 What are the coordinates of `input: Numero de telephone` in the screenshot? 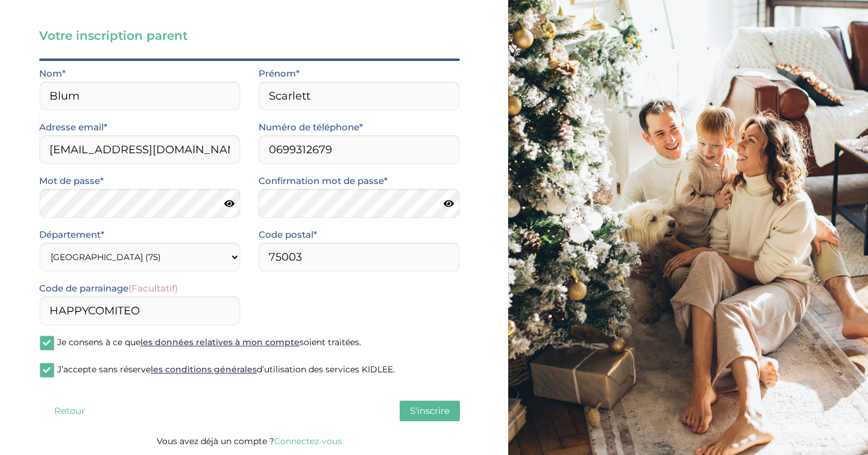 It's located at (359, 150).